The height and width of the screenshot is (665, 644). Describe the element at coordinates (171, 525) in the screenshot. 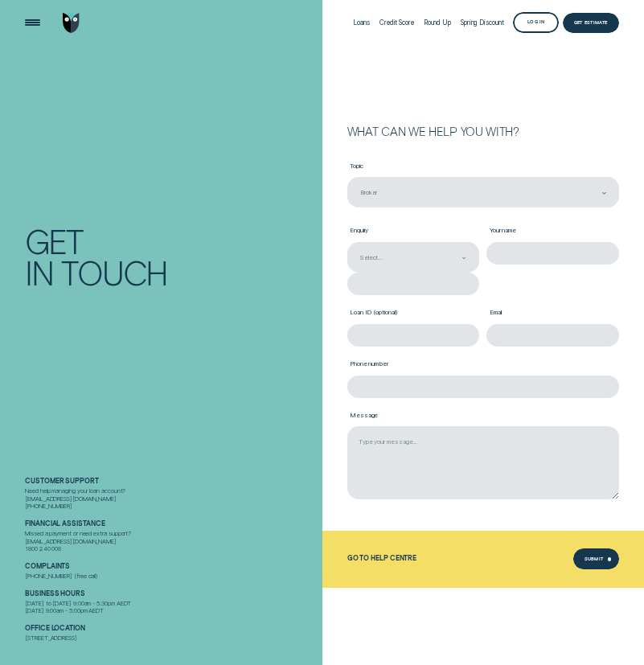

I see `h2: Financial assistance` at that location.